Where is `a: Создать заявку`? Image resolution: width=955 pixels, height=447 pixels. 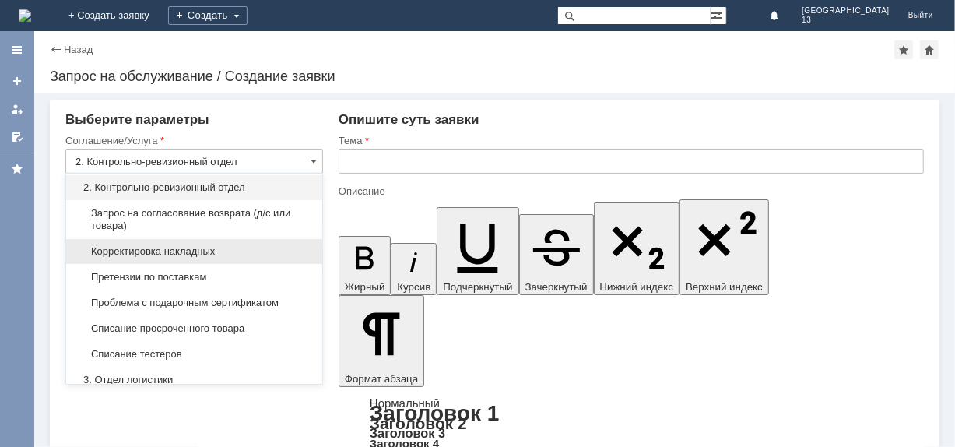 a: Создать заявку is located at coordinates (17, 81).